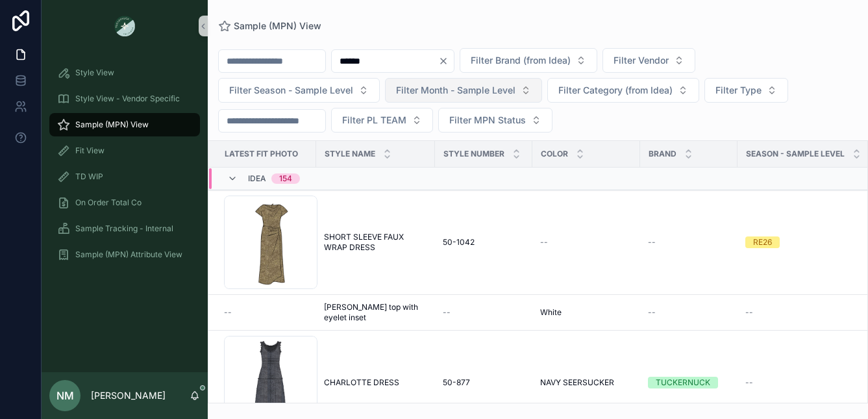  I want to click on a: Fit View, so click(124, 151).